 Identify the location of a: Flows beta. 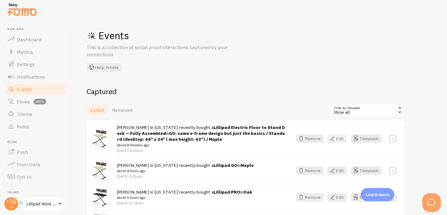
(36, 102).